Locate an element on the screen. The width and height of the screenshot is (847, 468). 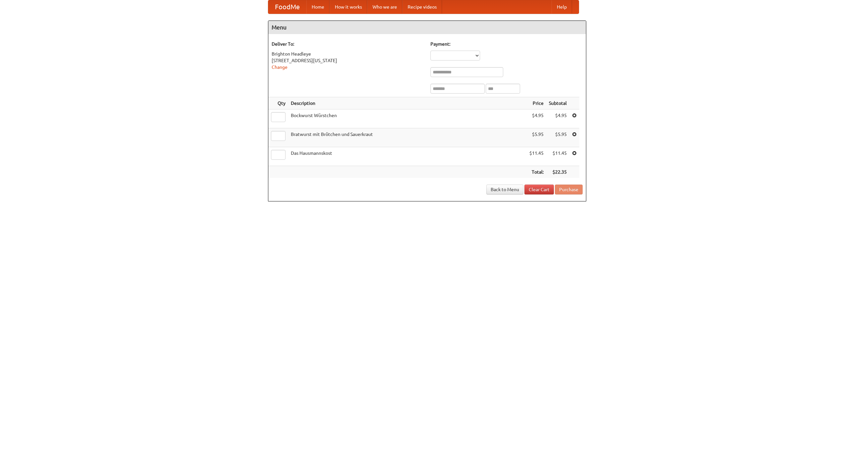
a: Who we are is located at coordinates (385, 7).